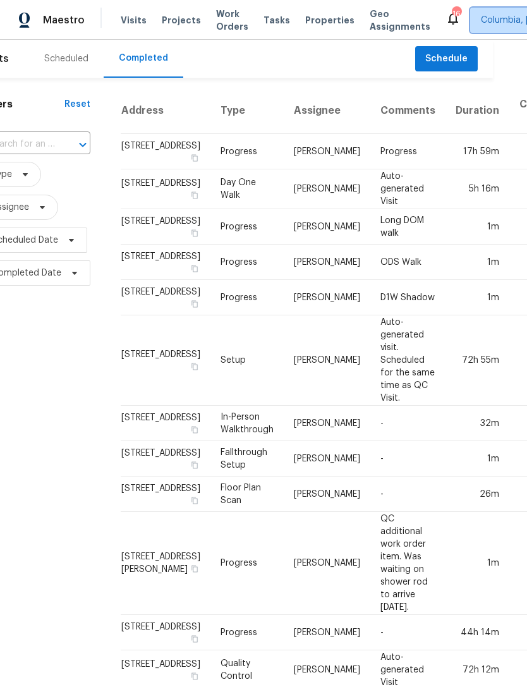  What do you see at coordinates (247, 360) in the screenshot?
I see `td: Setup` at bounding box center [247, 360].